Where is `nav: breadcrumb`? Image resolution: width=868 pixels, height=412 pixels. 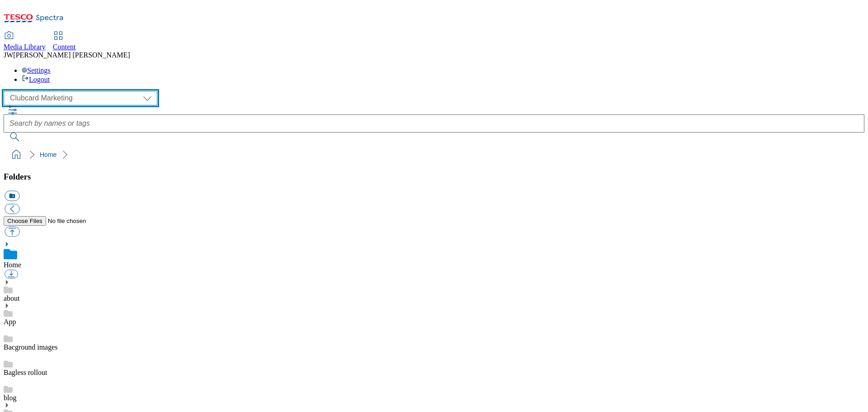
nav: breadcrumb is located at coordinates (434, 154).